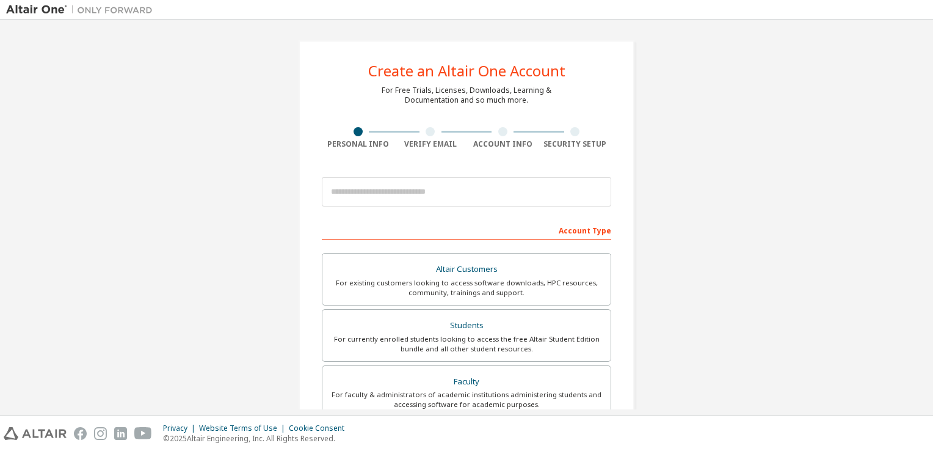  What do you see at coordinates (467, 344) in the screenshot?
I see `div: For currently enrolled students looking to access the free Altair Student Edition bundle and all ...` at bounding box center [467, 344].